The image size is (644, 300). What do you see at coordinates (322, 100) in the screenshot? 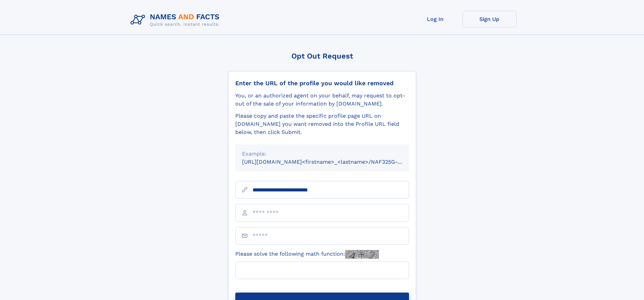
I see `div: You, or an authorized agent on your behalf, may request to opt-out of the sale of your informatio...` at bounding box center [322, 100].